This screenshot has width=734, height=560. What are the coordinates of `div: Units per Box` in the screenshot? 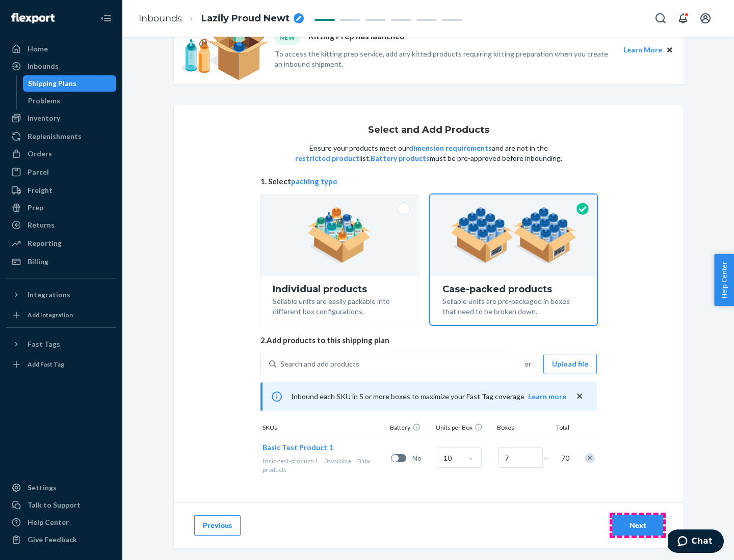 It's located at (464, 428).